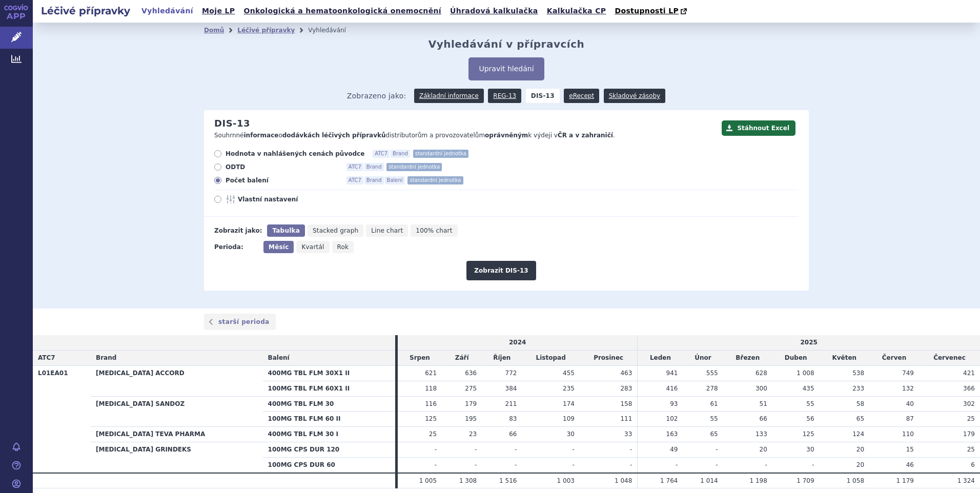 This screenshot has width=980, height=493. I want to click on a: Léčivé přípravky, so click(266, 30).